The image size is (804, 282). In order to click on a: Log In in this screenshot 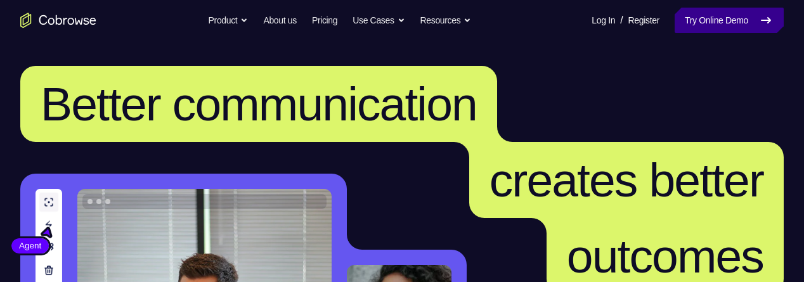, I will do `click(603, 20)`.